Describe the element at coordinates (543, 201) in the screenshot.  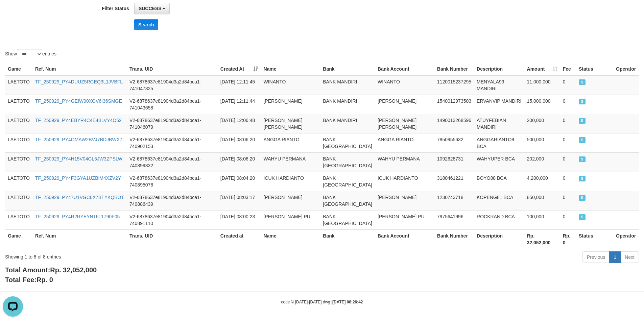
I see `td: 850,000` at that location.